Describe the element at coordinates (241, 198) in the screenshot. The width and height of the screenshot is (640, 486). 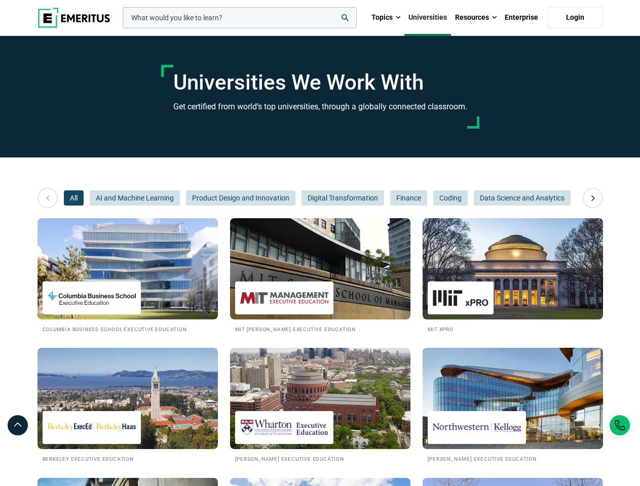
I see `span: Product Design and Innovation` at that location.